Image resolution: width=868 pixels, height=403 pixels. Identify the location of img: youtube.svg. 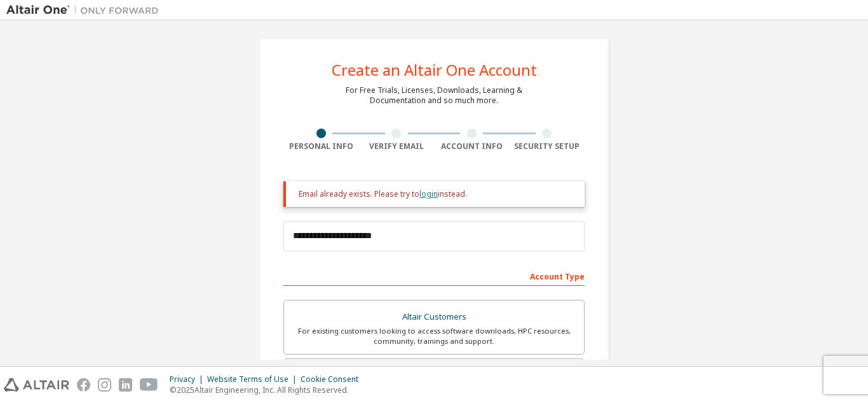
(149, 384).